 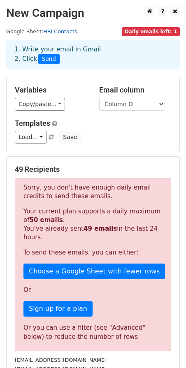 What do you see at coordinates (40, 104) in the screenshot?
I see `a: Copy/paste...` at bounding box center [40, 104].